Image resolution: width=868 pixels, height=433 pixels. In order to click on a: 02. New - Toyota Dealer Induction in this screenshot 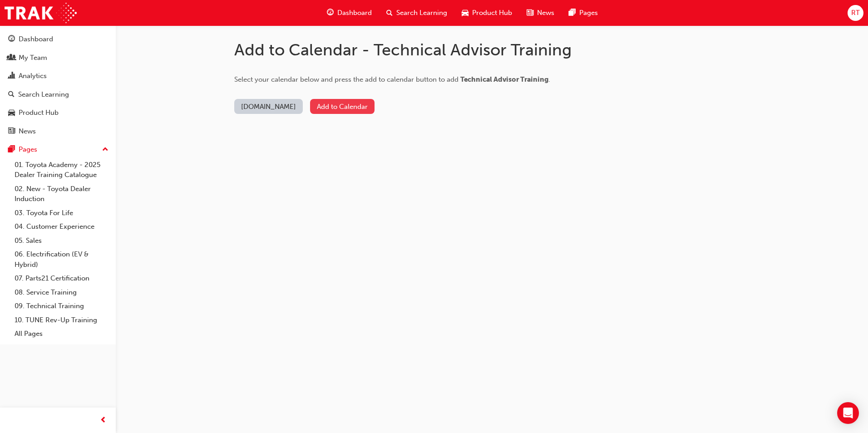, I will do `click(61, 194)`.